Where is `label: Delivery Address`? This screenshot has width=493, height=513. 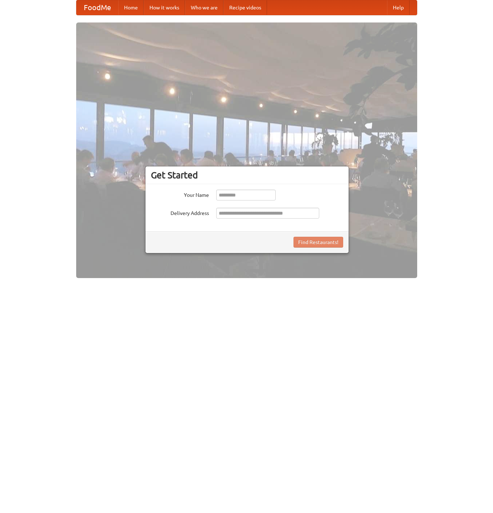 label: Delivery Address is located at coordinates (180, 212).